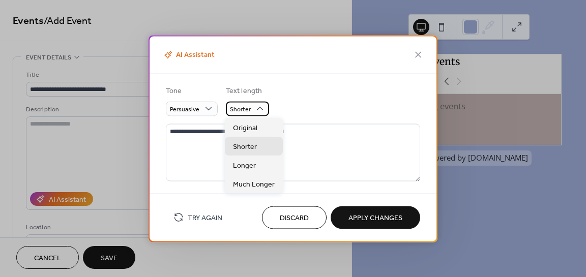 Image resolution: width=586 pixels, height=277 pixels. What do you see at coordinates (245, 128) in the screenshot?
I see `span: Original` at bounding box center [245, 128].